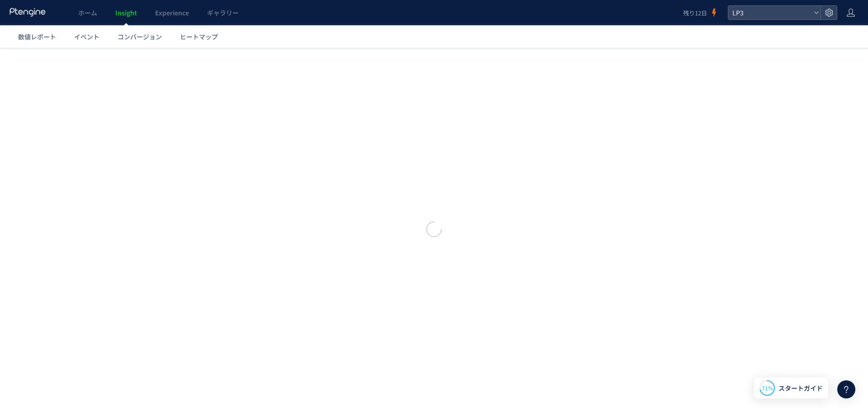 This screenshot has height=412, width=868. Describe the element at coordinates (223, 13) in the screenshot. I see `span: ギャラリー` at that location.